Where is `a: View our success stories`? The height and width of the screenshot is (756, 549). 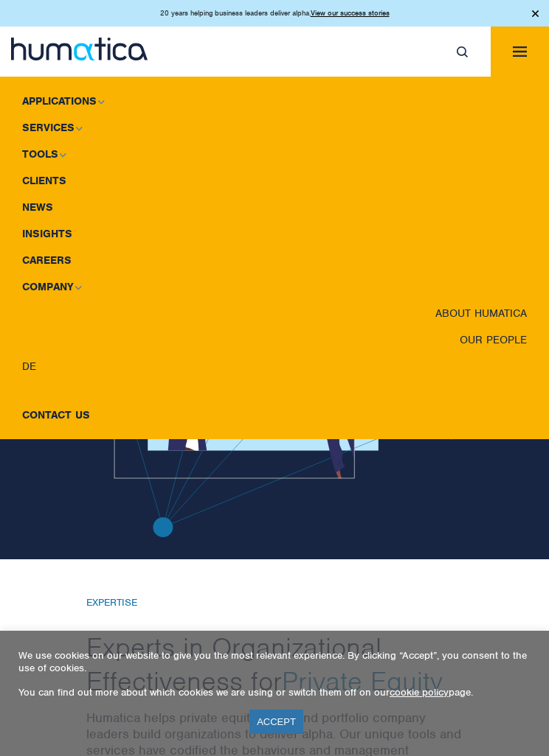
a: View our success stories is located at coordinates (350, 13).